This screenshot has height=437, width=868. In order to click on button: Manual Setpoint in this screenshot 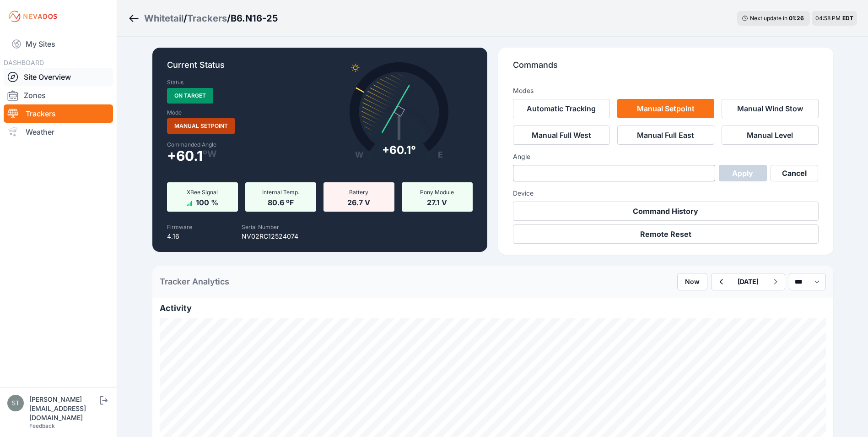, I will do `click(666, 109)`.